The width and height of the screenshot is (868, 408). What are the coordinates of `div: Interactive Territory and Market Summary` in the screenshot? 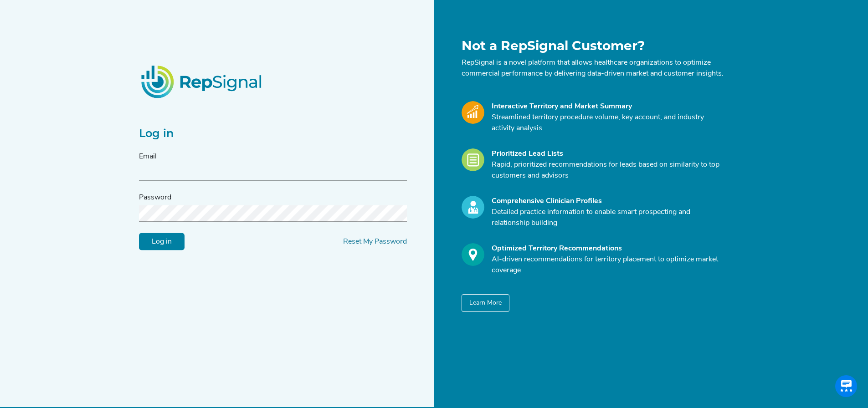 It's located at (608, 107).